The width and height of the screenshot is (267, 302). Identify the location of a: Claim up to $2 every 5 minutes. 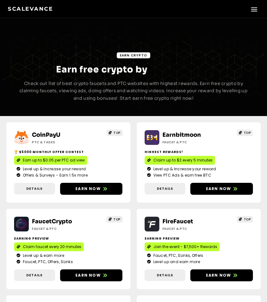
(180, 160).